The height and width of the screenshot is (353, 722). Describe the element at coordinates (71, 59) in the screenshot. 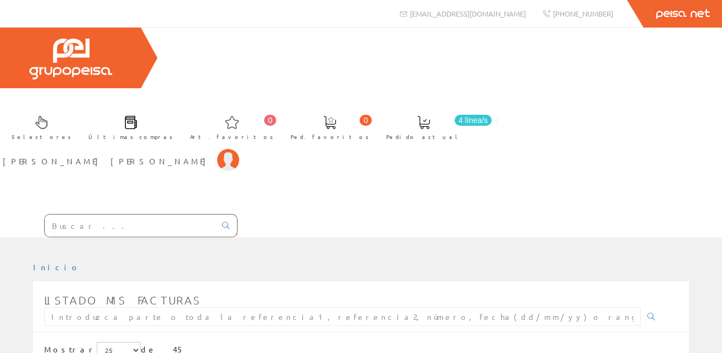

I see `img: Grupo Peisa` at that location.